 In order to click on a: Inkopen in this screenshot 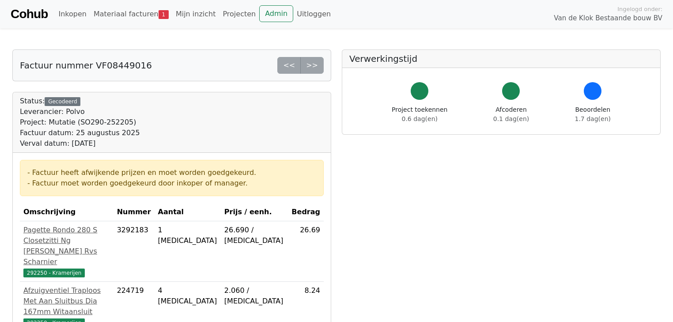, I will do `click(72, 14)`.